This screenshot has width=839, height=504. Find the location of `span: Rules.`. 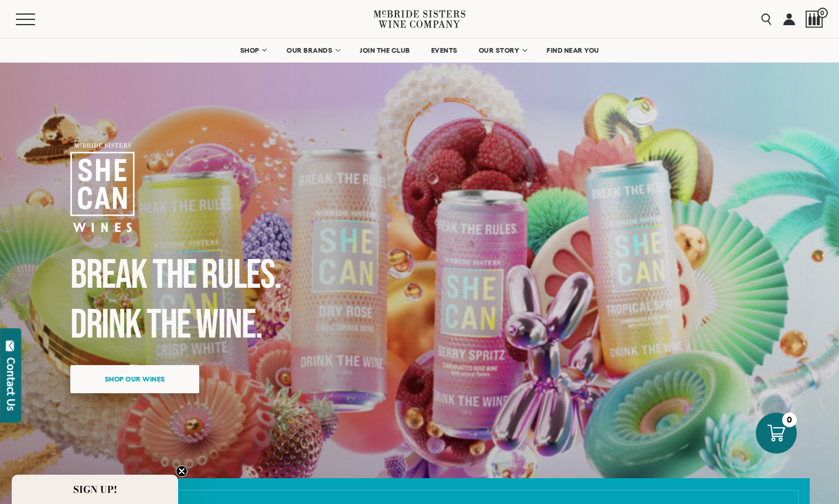

span: Rules. is located at coordinates (241, 275).